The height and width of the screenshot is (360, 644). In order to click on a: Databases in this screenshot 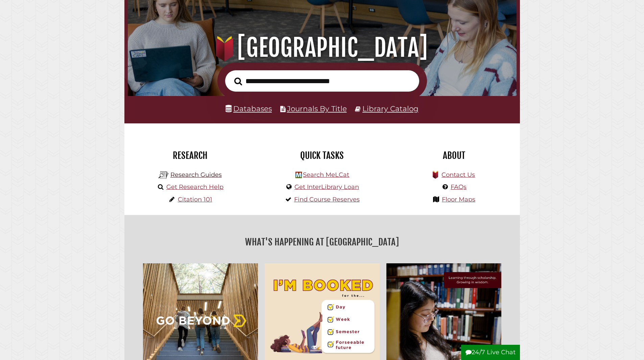, I will do `click(249, 109)`.